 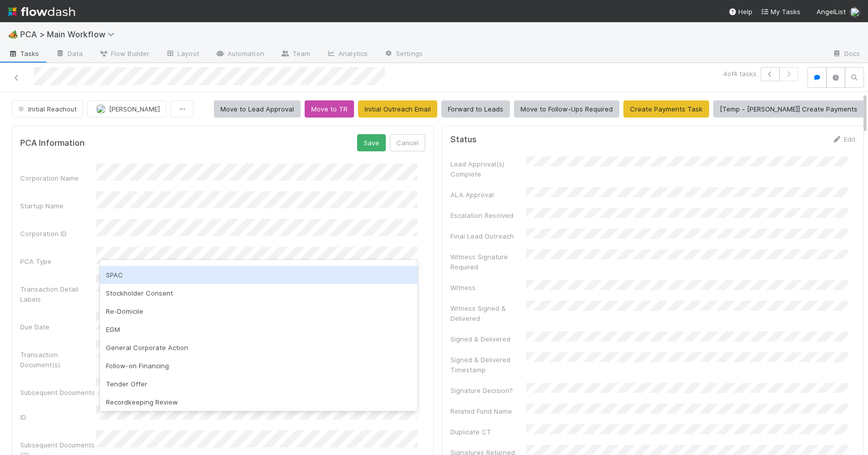 I want to click on h5: PCA Information, so click(x=52, y=143).